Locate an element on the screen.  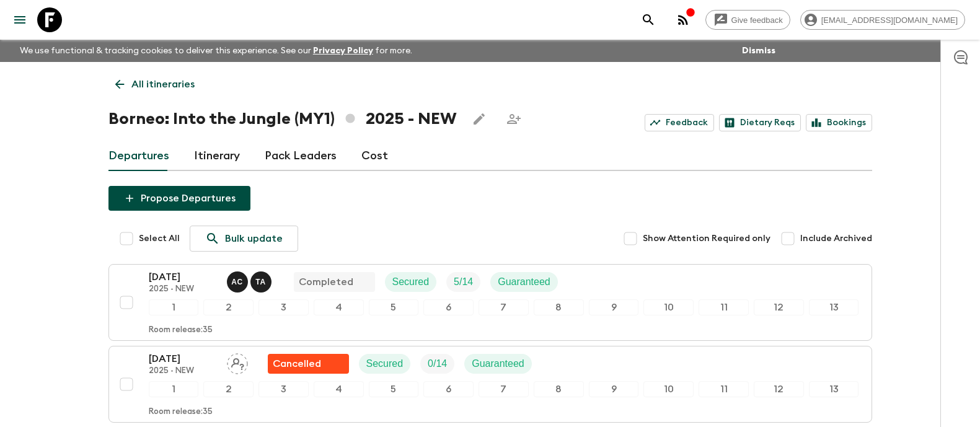
p: Completed is located at coordinates (326, 282).